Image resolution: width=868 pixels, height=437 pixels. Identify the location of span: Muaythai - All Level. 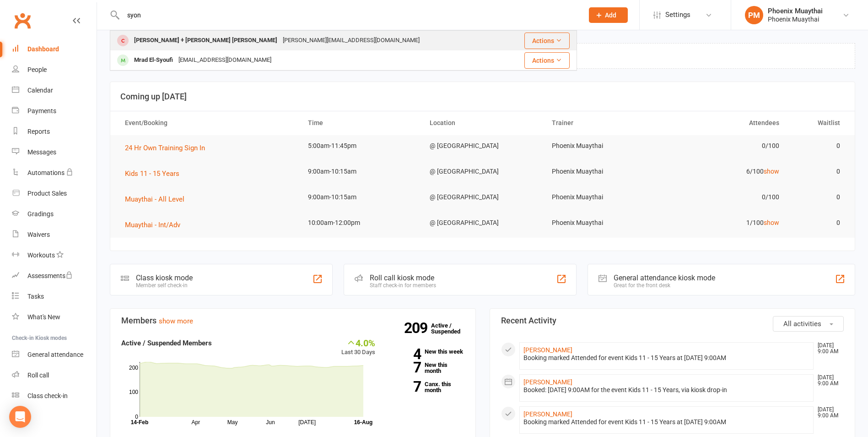
(154, 199).